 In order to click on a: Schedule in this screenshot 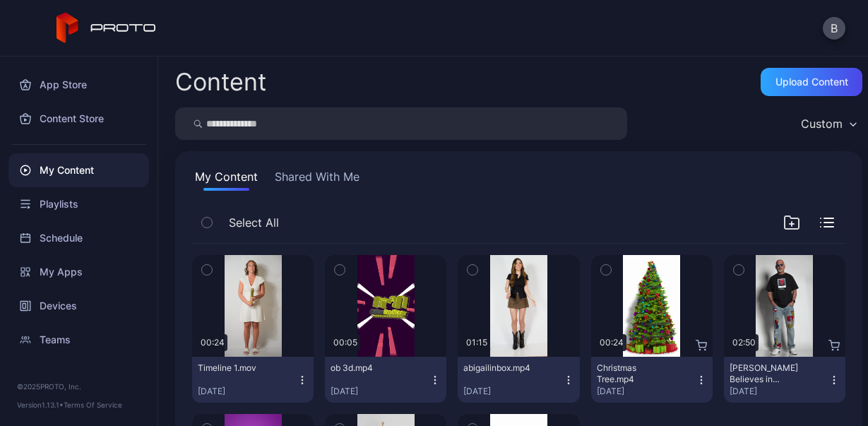, I will do `click(78, 238)`.